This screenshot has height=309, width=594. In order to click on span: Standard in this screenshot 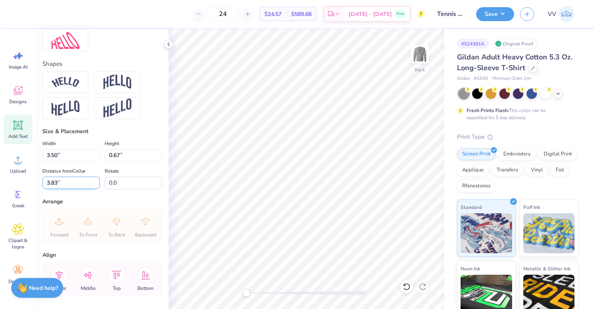, I will do `click(471, 207)`.